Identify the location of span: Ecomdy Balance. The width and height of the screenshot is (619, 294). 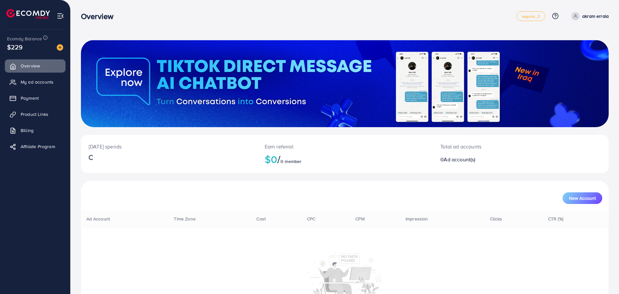
(25, 39).